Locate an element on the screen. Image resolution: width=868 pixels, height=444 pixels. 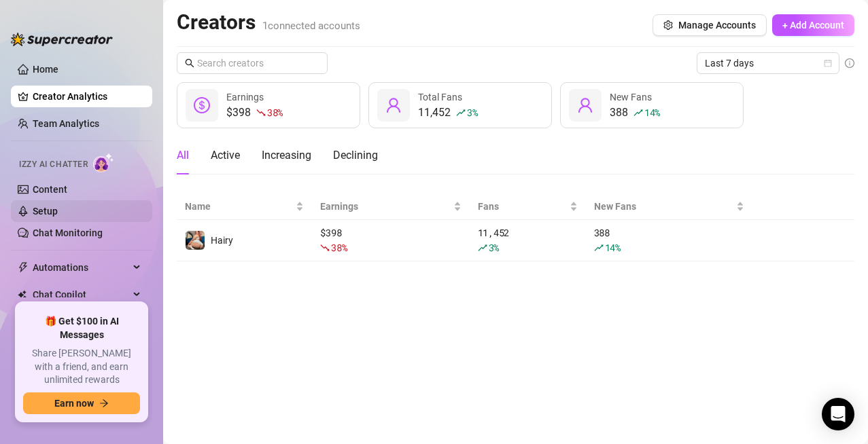
span: dollar-circle is located at coordinates (202, 106).